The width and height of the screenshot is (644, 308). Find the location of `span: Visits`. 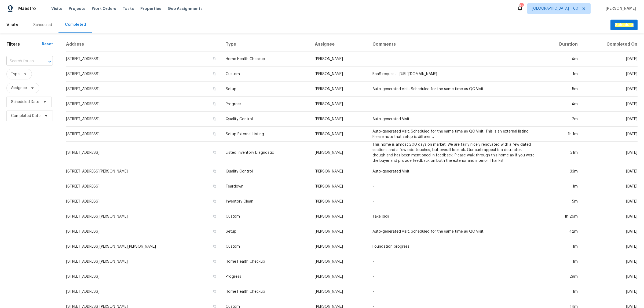

span: Visits is located at coordinates (13, 25).